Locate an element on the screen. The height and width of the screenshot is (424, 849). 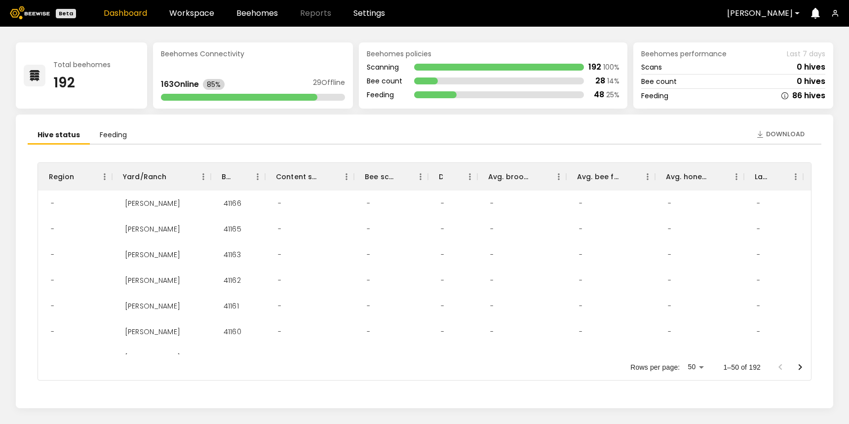
div: 41166 is located at coordinates (232, 203).